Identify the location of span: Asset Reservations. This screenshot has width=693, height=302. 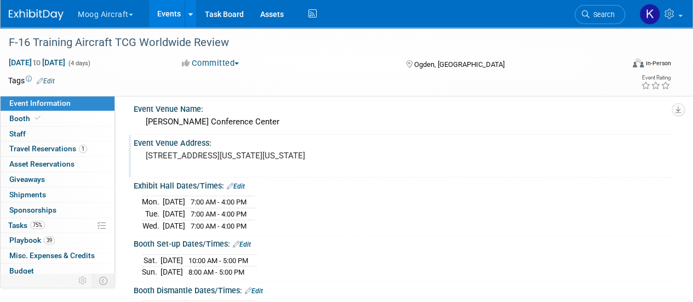
(42, 164).